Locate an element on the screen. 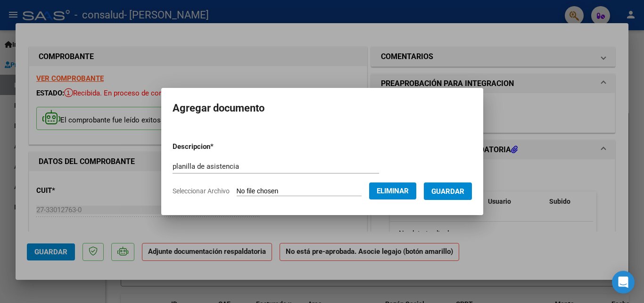  button: Guardar is located at coordinates (448, 190).